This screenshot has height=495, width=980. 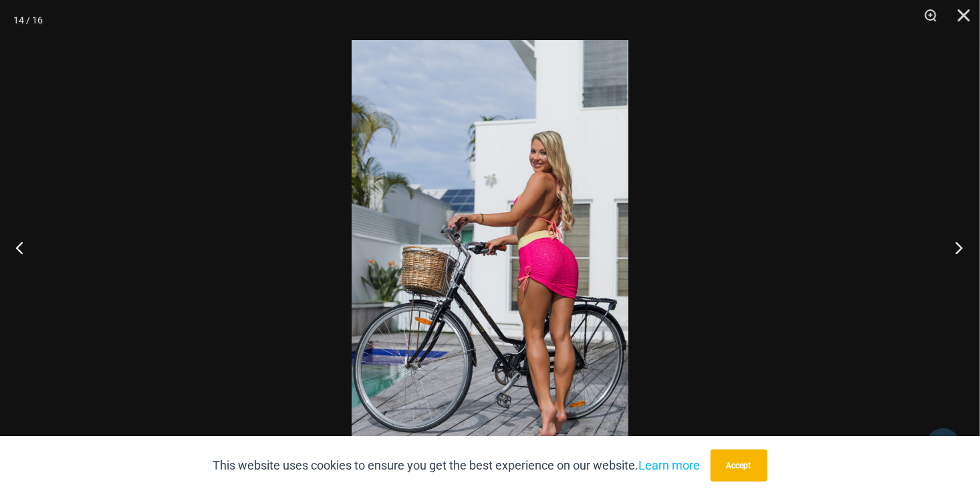 I want to click on a: Learn more, so click(x=670, y=465).